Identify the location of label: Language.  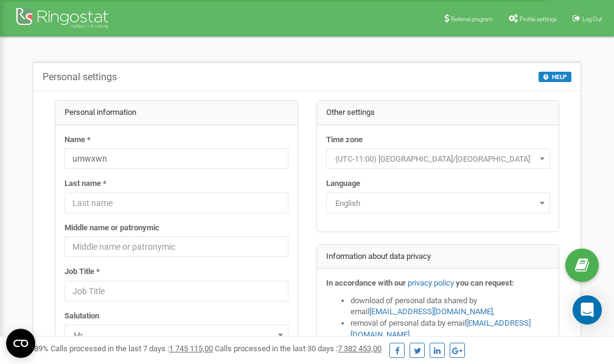
(343, 183).